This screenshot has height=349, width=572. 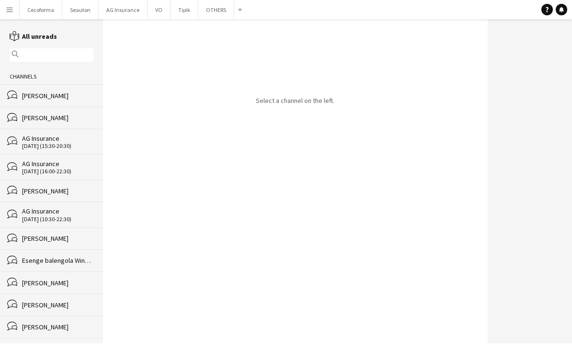 What do you see at coordinates (295, 101) in the screenshot?
I see `p: Select a channel on the left.` at bounding box center [295, 101].